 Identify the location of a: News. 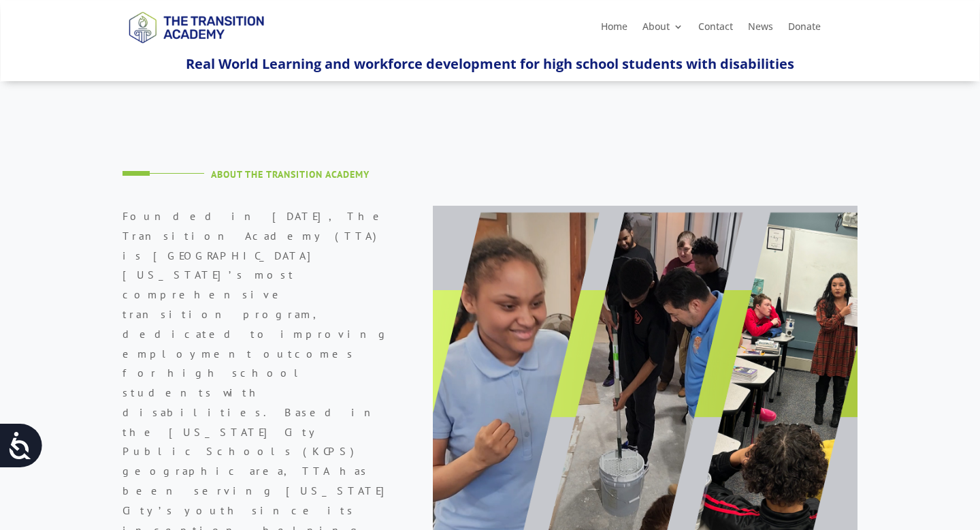
(760, 29).